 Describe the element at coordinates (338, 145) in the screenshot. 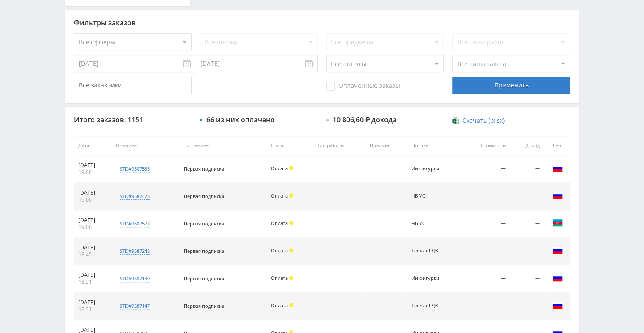

I see `th: Тип работы` at that location.